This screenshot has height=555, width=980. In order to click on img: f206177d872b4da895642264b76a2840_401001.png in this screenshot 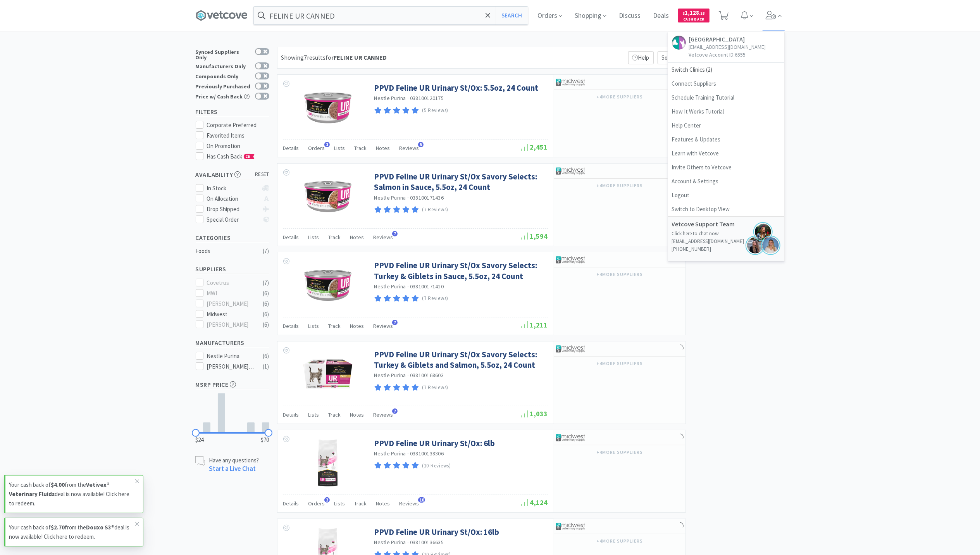, I will do `click(328, 375)`.